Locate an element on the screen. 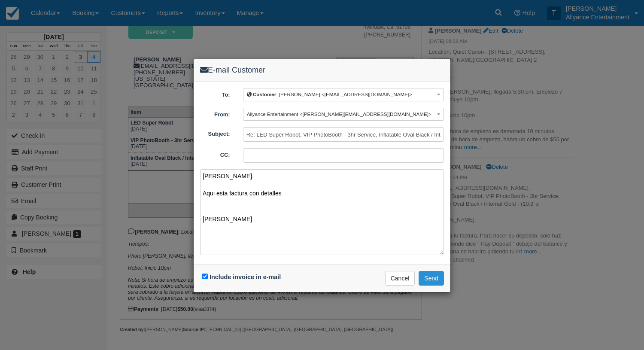 This screenshot has height=350, width=644. button: Cancel is located at coordinates (400, 278).